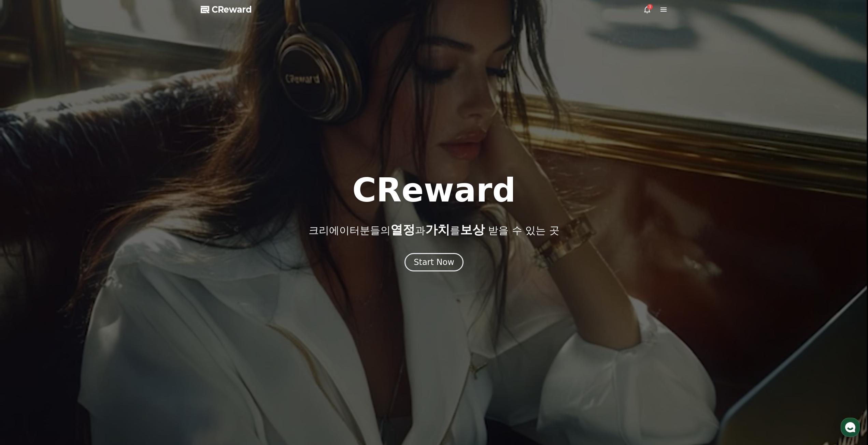 Image resolution: width=868 pixels, height=445 pixels. Describe the element at coordinates (434, 190) in the screenshot. I see `h1: CReward` at that location.